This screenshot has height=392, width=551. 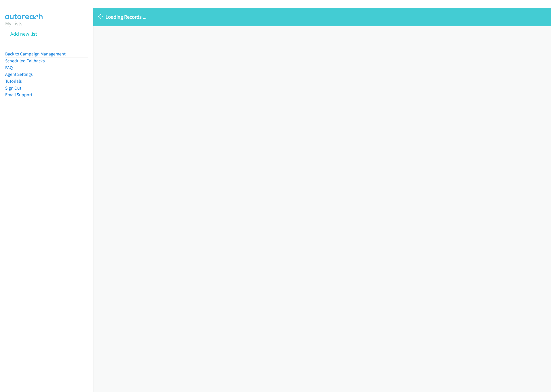 What do you see at coordinates (8, 68) in the screenshot?
I see `a: FAQ` at bounding box center [8, 68].